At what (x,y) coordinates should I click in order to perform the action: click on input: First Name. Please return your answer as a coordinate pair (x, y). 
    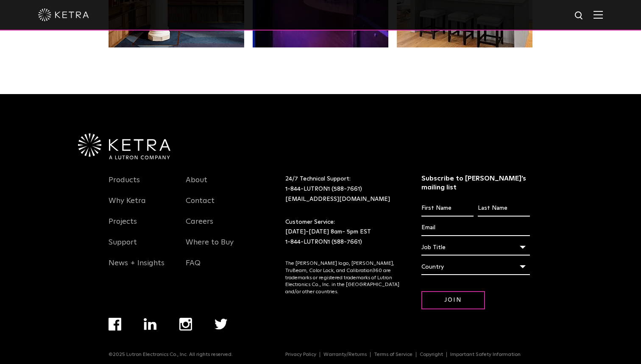
    Looking at the image, I should click on (447, 208).